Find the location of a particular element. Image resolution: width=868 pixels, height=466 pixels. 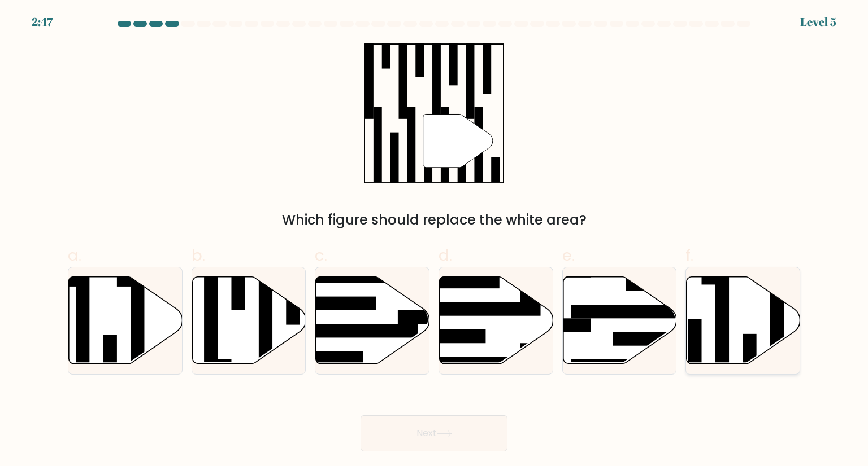

span: f. is located at coordinates (689, 255).